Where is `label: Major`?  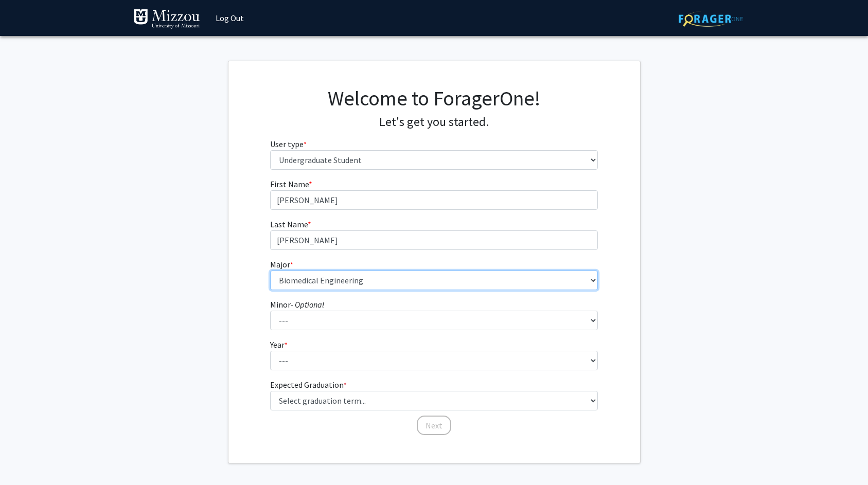
label: Major is located at coordinates (282, 264).